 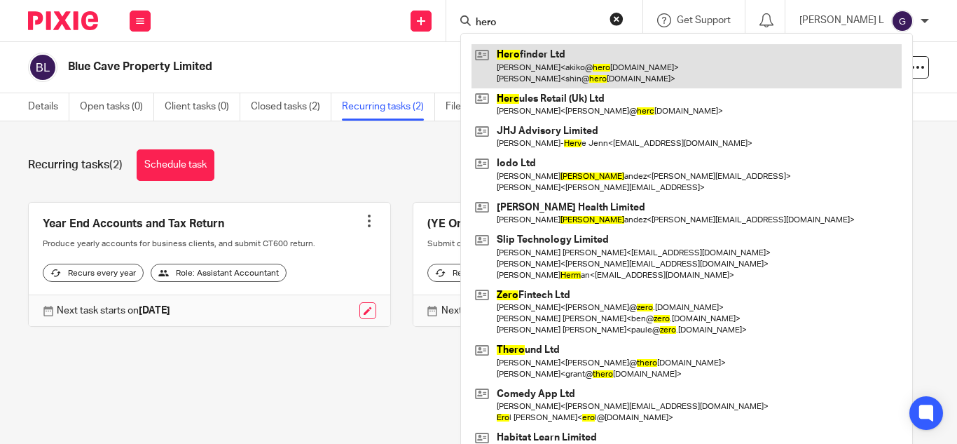 I want to click on a: Recurring tasks (2), so click(x=388, y=107).